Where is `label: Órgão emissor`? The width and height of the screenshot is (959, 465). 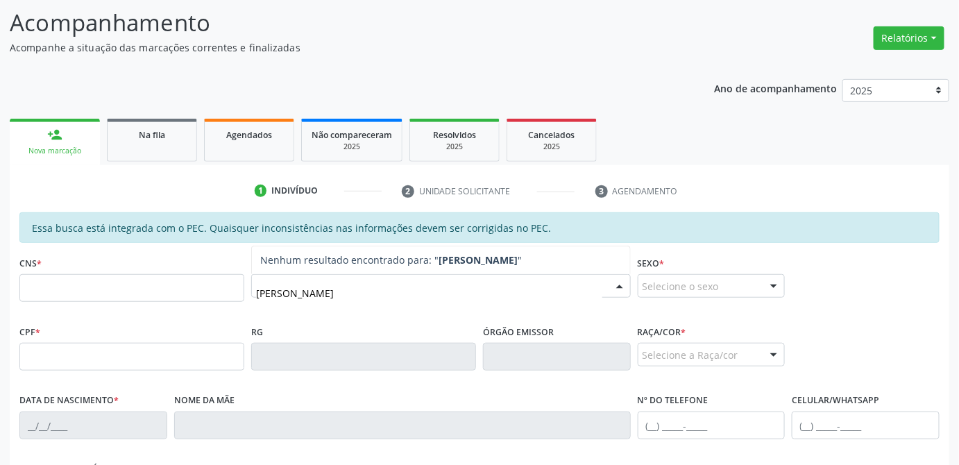
label: Órgão emissor is located at coordinates (518, 332).